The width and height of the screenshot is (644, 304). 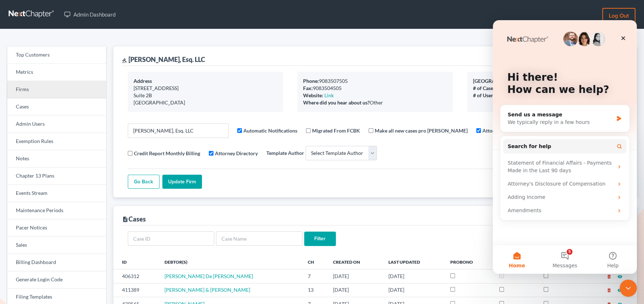 What do you see at coordinates (57, 72) in the screenshot?
I see `a: Metrics` at bounding box center [57, 72].